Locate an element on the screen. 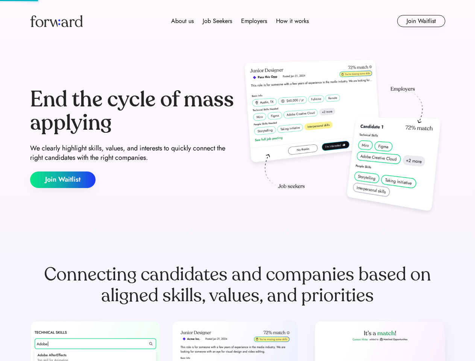  img: Forward logo is located at coordinates (56, 21).